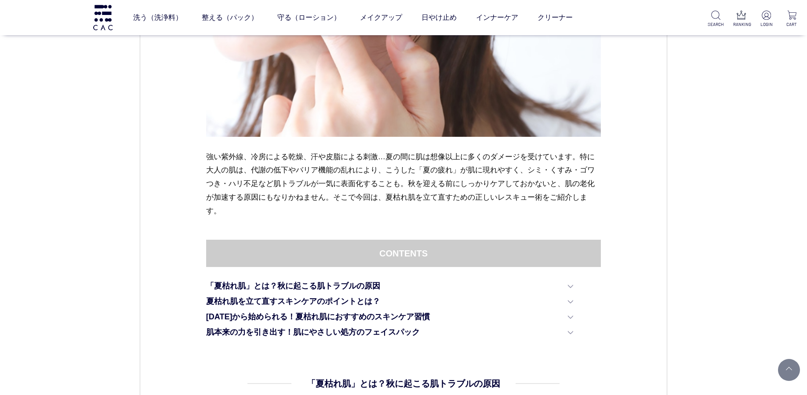 This screenshot has width=807, height=395. What do you see at coordinates (439, 18) in the screenshot?
I see `a: 日やけ止め` at bounding box center [439, 18].